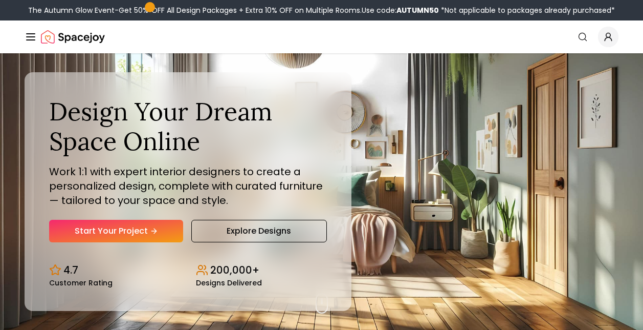 The width and height of the screenshot is (643, 330). I want to click on img: Spacejoy Logo, so click(73, 37).